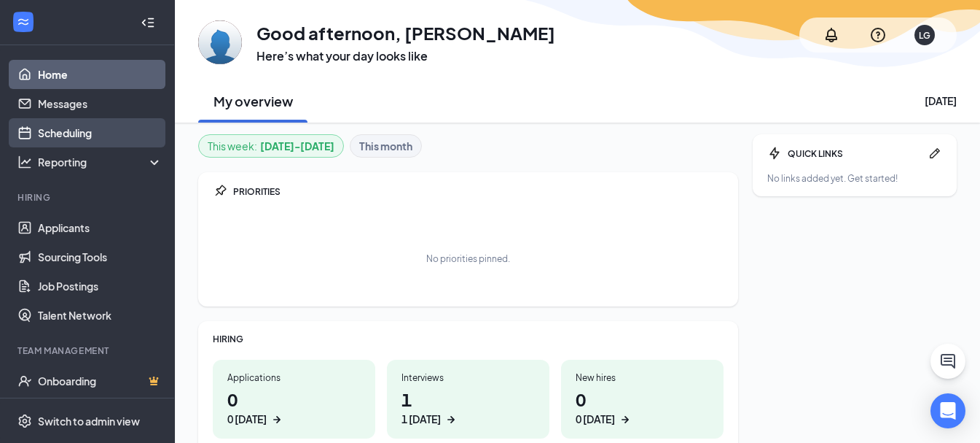  Describe the element at coordinates (89, 197) in the screenshot. I see `div: Hiring` at that location.